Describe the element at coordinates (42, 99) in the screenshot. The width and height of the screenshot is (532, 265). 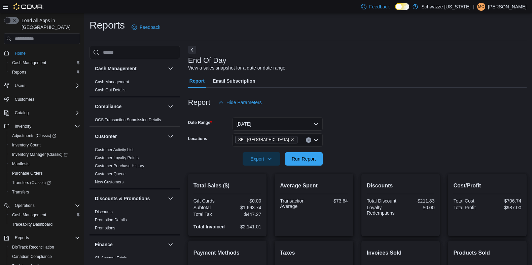
I see `button: Customers` at that location.